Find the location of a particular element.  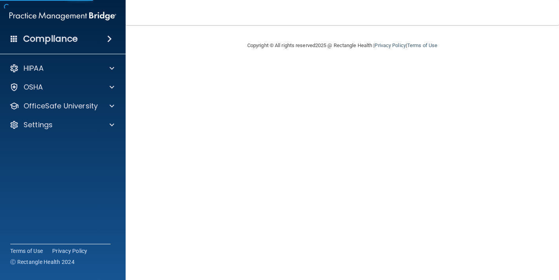

div: Copyright © All rights reserved 2025 @ Rectangle Health | | is located at coordinates (342, 45).